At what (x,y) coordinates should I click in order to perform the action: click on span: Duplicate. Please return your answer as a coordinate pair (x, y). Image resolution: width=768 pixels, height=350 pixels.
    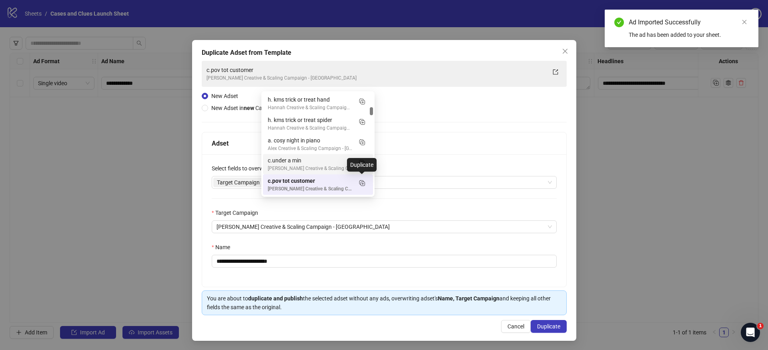
    Looking at the image, I should click on (548, 326).